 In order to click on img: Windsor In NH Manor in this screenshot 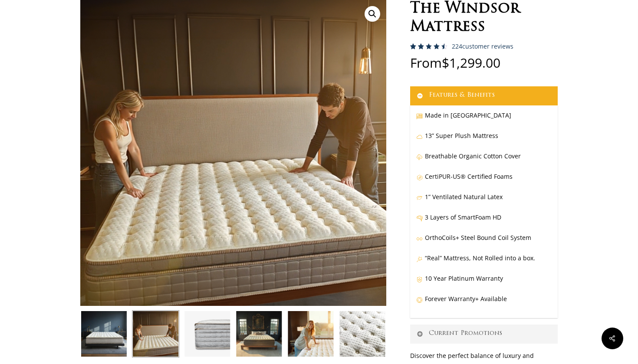, I will do `click(259, 334)`.